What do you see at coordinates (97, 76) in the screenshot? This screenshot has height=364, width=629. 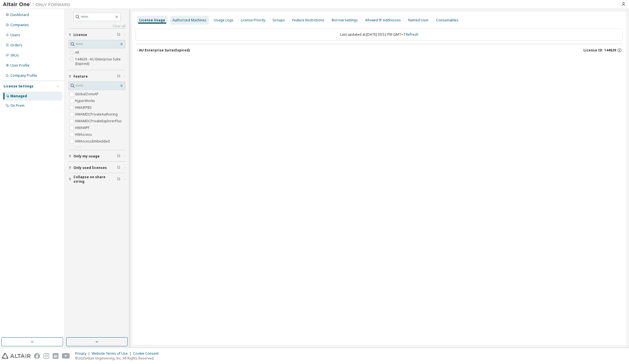 I see `button: Feature` at bounding box center [97, 76].